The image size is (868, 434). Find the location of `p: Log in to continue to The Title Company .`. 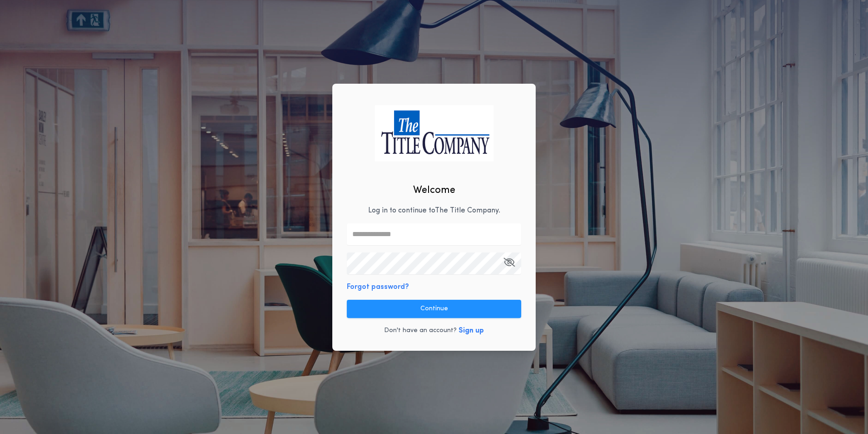

p: Log in to continue to The Title Company . is located at coordinates (434, 211).